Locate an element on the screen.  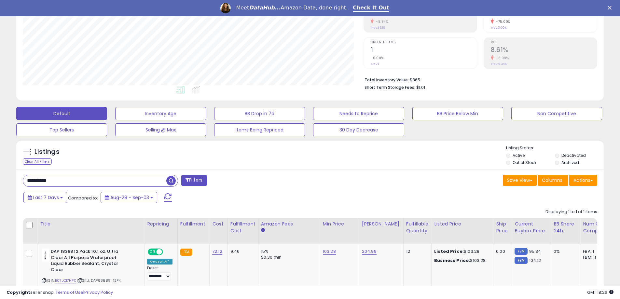
div: Close is located at coordinates (611, 8).